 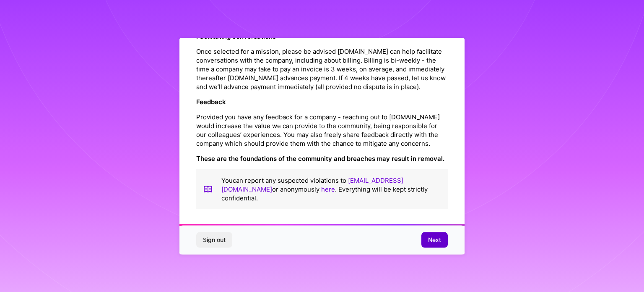 I want to click on a: here, so click(x=328, y=188).